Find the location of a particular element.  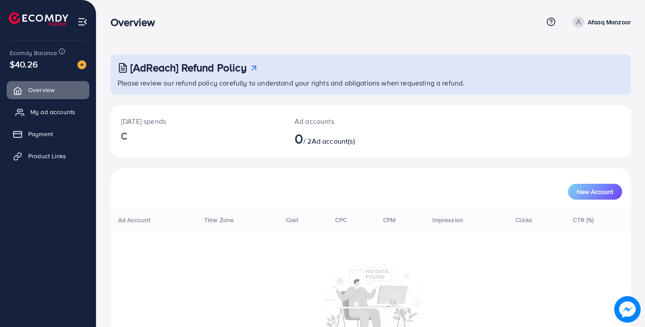

a: Overview is located at coordinates (48, 90).